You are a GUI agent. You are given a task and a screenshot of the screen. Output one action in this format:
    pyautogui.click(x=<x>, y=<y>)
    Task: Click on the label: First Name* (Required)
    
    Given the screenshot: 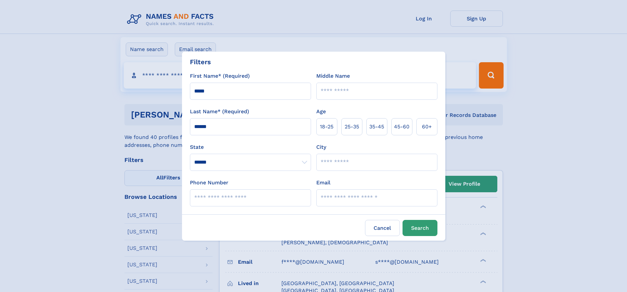 What is the action you would take?
    pyautogui.click(x=220, y=76)
    